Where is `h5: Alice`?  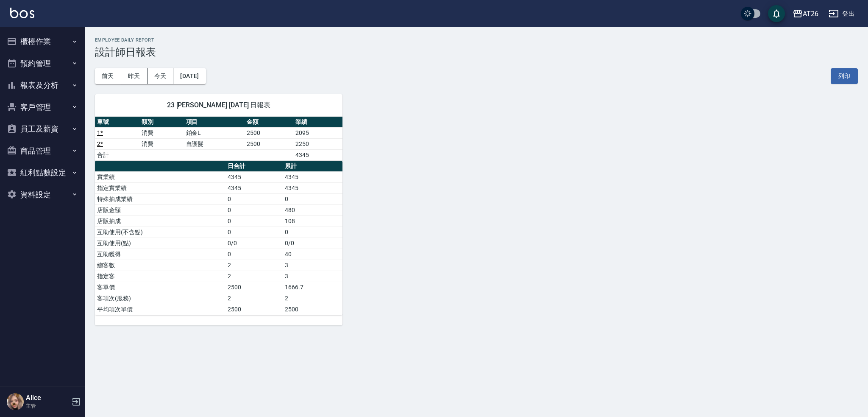 h5: Alice is located at coordinates (47, 398).